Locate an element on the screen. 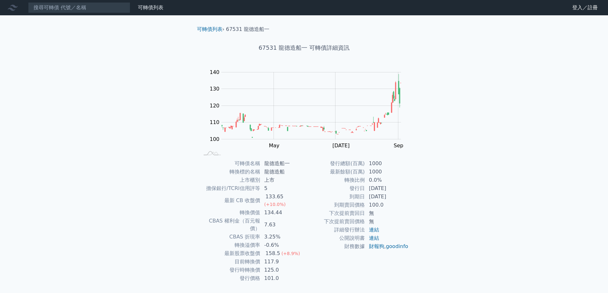 This screenshot has width=608, height=293. td: 轉換標的名稱 is located at coordinates (230, 172).